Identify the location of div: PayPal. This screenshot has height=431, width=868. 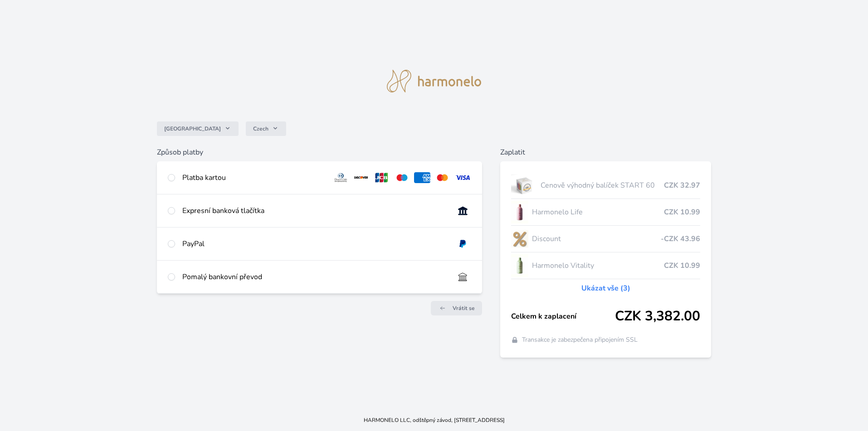
(315, 244).